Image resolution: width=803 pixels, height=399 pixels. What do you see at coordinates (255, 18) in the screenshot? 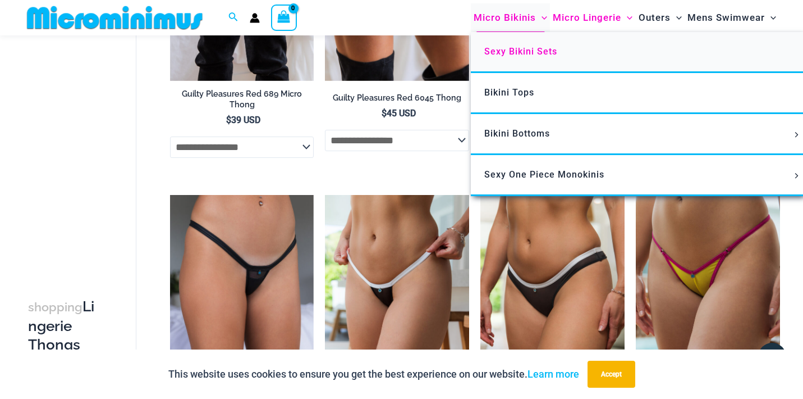
I see `a: Account icon link` at bounding box center [255, 18].